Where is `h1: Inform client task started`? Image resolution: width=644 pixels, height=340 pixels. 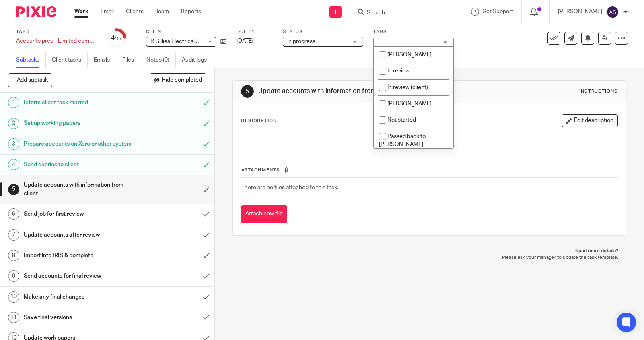 h1: Inform client task started is located at coordinates (79, 102).